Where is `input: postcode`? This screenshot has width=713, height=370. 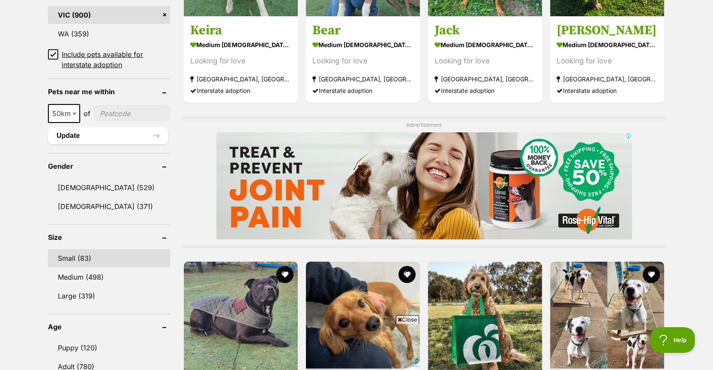 input: postcode is located at coordinates (132, 113).